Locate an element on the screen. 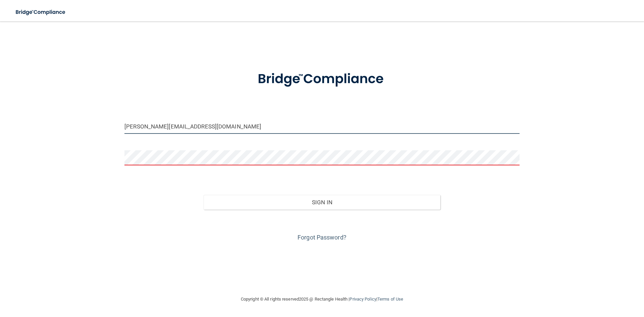 Image resolution: width=644 pixels, height=317 pixels. a: Terms of Use is located at coordinates (390, 299).